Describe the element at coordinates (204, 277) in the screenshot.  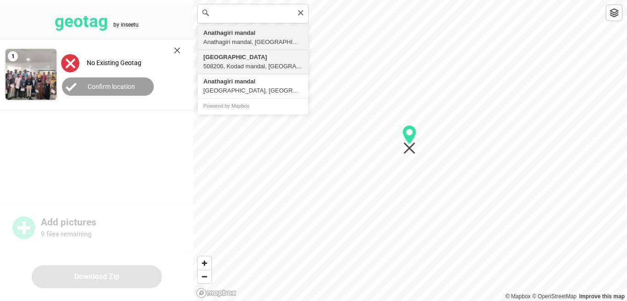
I see `span: Zoom out` at that location.